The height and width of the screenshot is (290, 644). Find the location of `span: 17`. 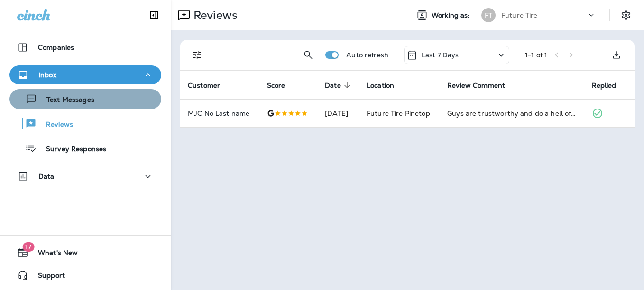

span: 17 is located at coordinates (28, 247).